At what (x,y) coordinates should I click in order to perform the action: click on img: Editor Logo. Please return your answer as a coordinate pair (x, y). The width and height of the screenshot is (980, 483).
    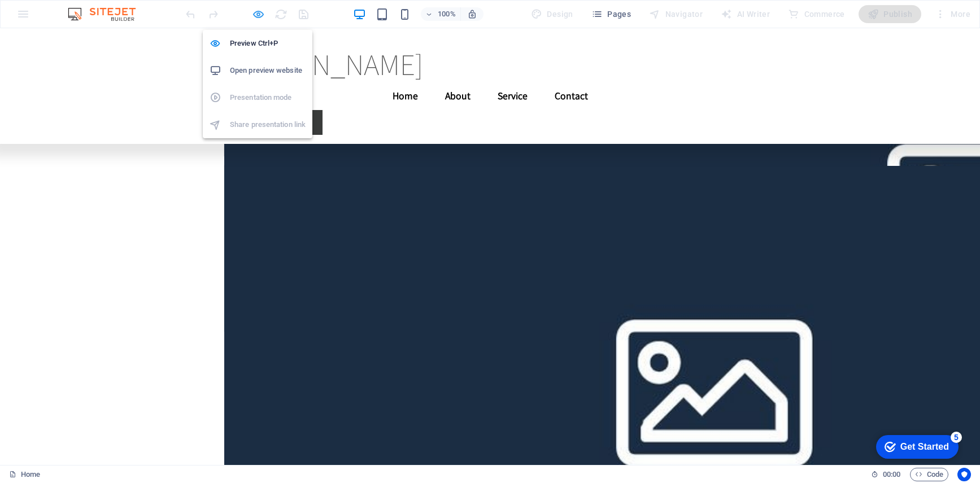
    Looking at the image, I should click on (107, 14).